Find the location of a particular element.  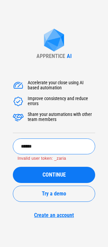

div: AI is located at coordinates (69, 56).